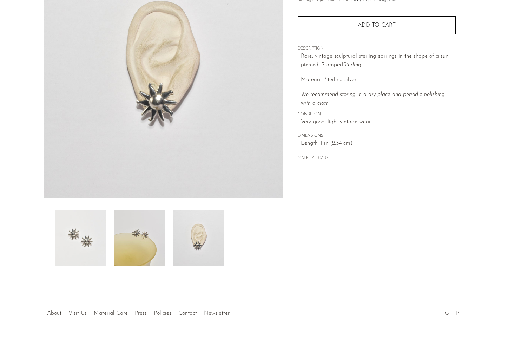  I want to click on a: IG, so click(446, 313).